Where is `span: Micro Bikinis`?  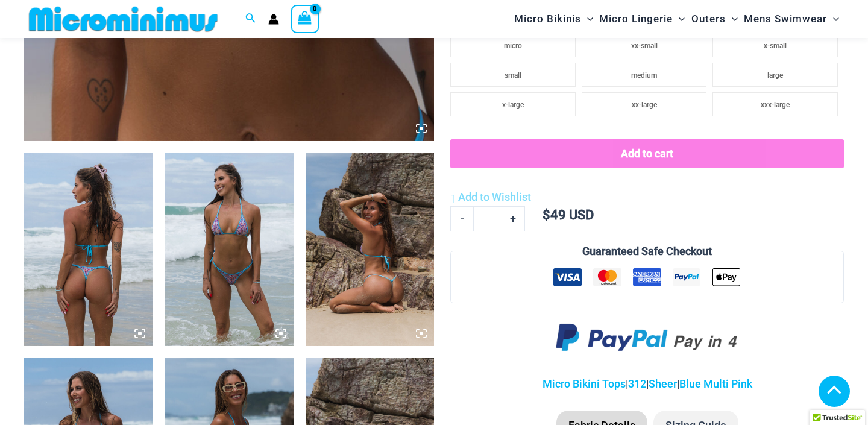 span: Micro Bikinis is located at coordinates (547, 19).